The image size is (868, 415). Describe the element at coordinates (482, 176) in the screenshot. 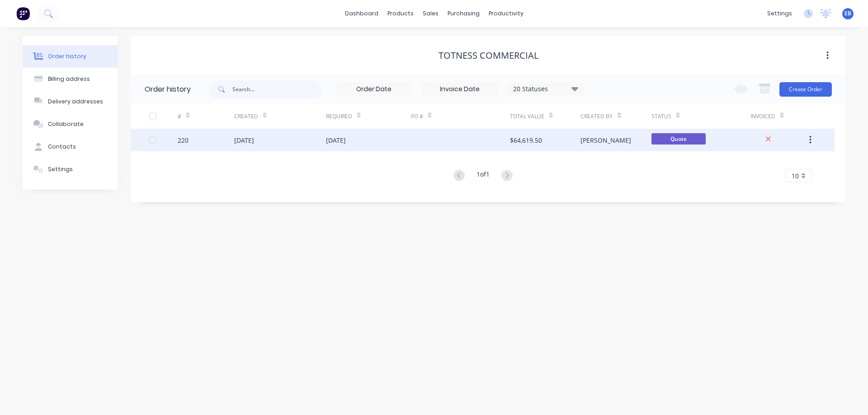

I see `div: 1 of 1` at that location.